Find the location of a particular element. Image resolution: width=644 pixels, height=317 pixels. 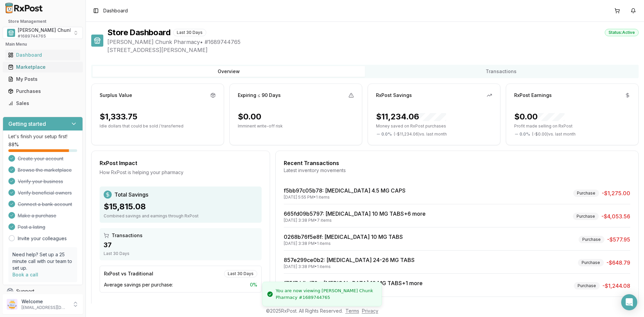

nav: breadcrumb is located at coordinates (115, 11).